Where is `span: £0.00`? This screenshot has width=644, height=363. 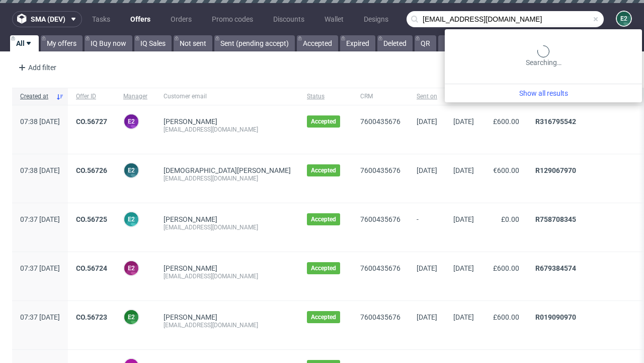
span: £0.00 is located at coordinates (510, 220).